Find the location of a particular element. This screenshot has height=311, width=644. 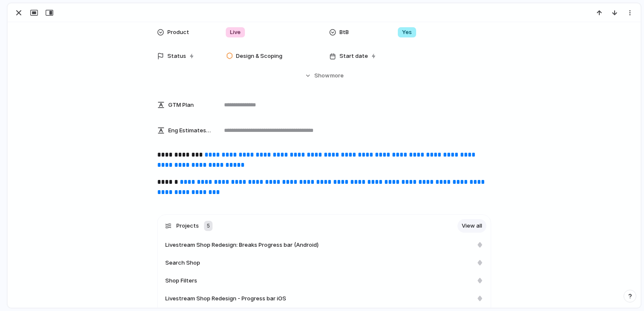

span: Search Shop is located at coordinates (183, 263).